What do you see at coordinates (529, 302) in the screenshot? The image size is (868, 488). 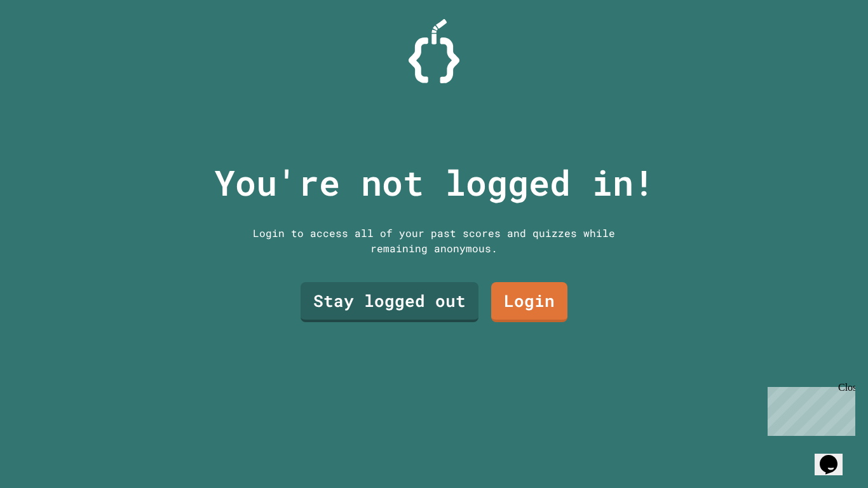 I see `a: Login` at bounding box center [529, 302].